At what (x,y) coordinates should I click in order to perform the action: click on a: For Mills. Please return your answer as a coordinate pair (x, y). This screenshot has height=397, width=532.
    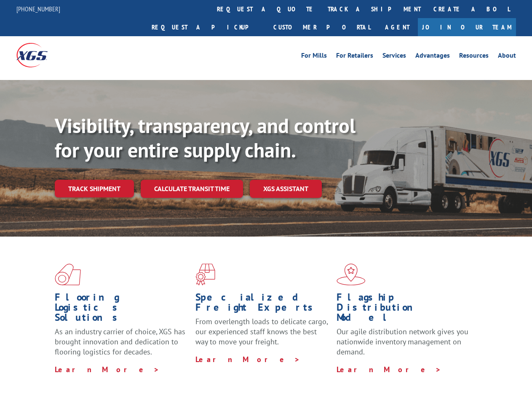
    Looking at the image, I should click on (314, 57).